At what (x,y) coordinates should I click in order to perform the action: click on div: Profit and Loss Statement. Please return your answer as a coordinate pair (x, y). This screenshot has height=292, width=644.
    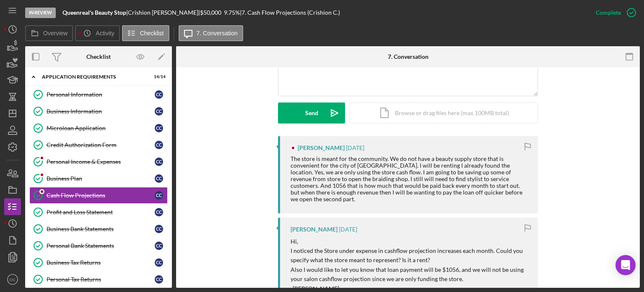
    Looking at the image, I should click on (100, 212).